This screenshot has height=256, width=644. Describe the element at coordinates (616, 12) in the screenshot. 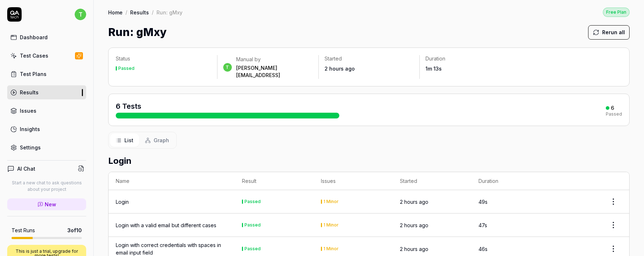

I see `div: Free Plan` at that location.